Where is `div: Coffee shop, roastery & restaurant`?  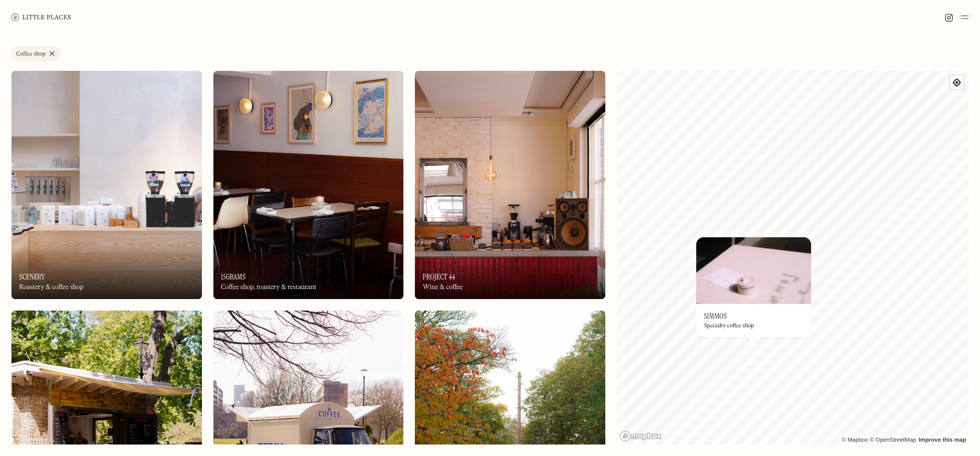
div: Coffee shop, roastery & restaurant is located at coordinates (269, 287).